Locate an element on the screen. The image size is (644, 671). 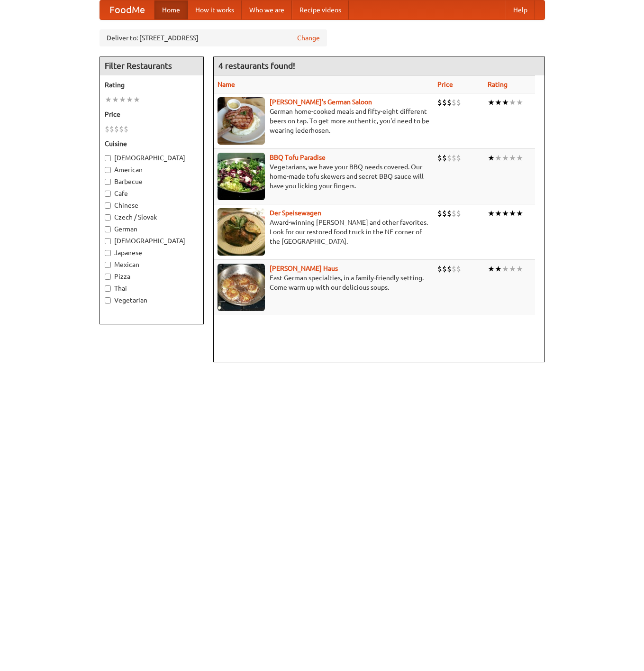
h5: Cuisine is located at coordinates (152, 144).